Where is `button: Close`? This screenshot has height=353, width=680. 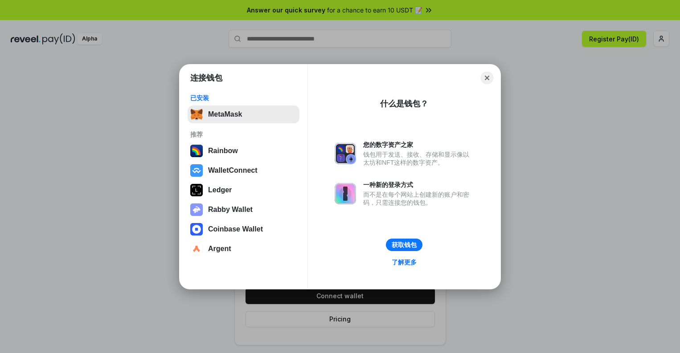
button: Close is located at coordinates (487, 78).